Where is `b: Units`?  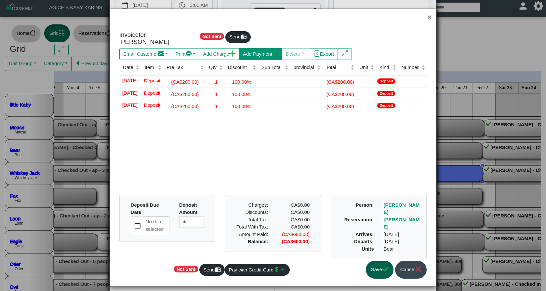 b: Units is located at coordinates (368, 248).